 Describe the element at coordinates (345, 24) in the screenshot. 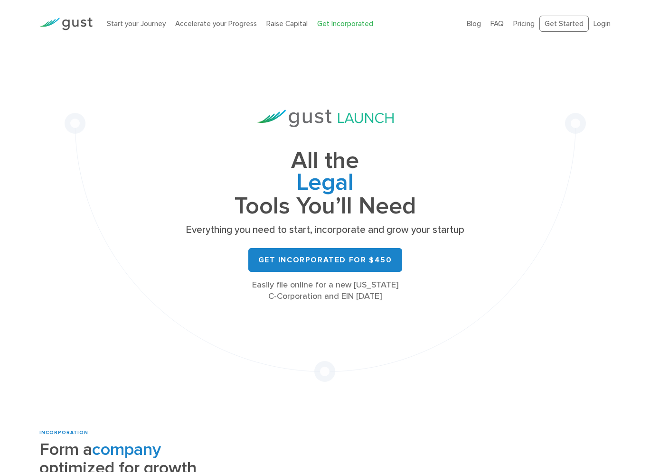

I see `a: Get Incorporated` at that location.